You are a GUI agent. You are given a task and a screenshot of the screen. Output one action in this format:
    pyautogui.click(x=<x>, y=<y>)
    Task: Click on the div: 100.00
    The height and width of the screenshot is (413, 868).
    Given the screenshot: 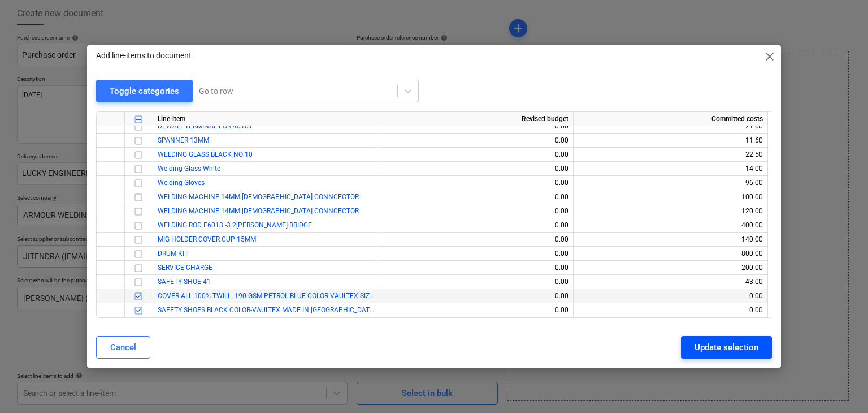 What is the action you would take?
    pyautogui.click(x=670, y=197)
    